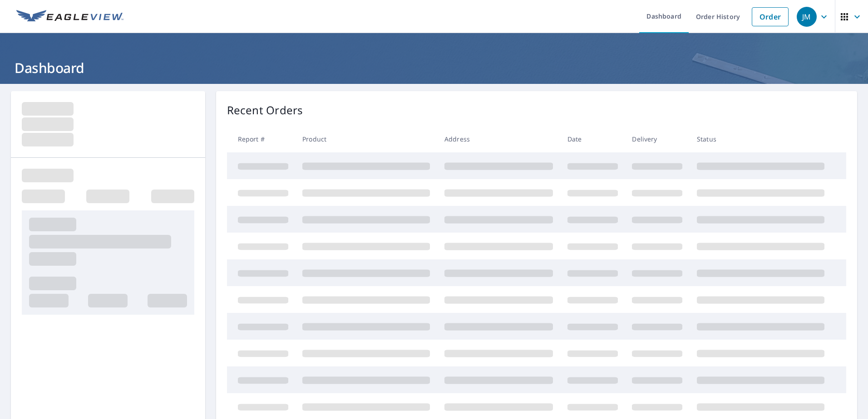  I want to click on p: Recent Orders, so click(265, 110).